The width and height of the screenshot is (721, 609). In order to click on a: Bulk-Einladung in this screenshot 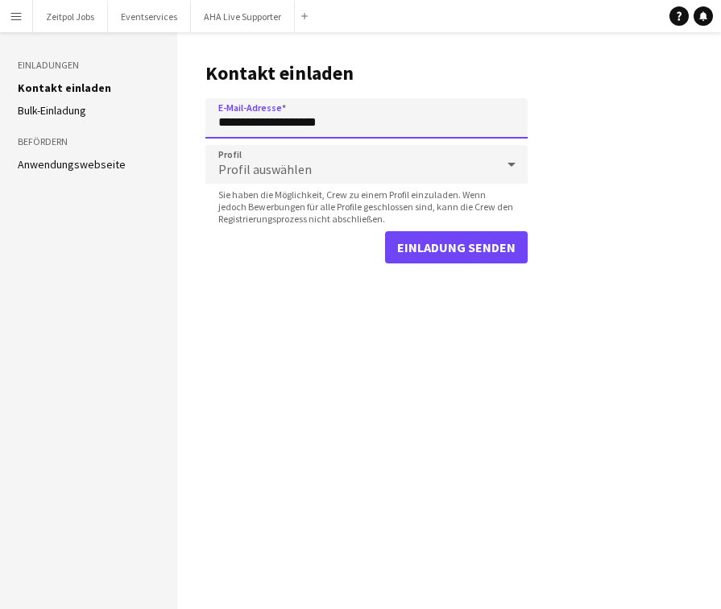, I will do `click(52, 110)`.